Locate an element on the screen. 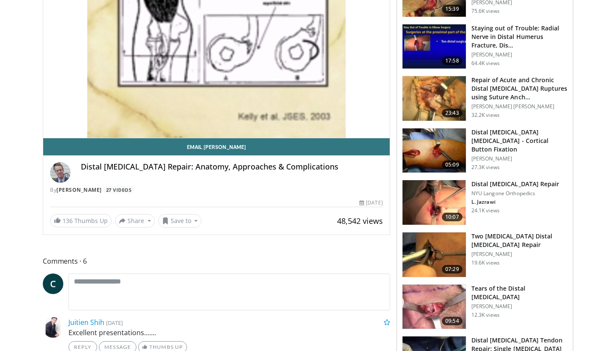 This screenshot has height=351, width=616. button: Save to is located at coordinates (180, 221).